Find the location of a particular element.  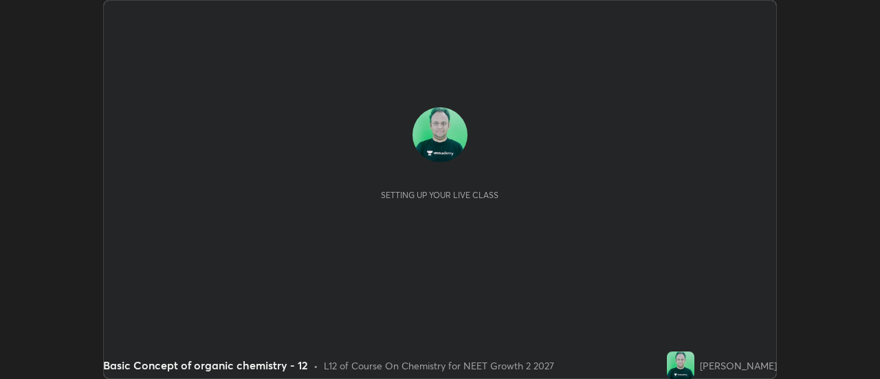

div: Basic Concept of organic chemistry - 12 is located at coordinates (206, 365).